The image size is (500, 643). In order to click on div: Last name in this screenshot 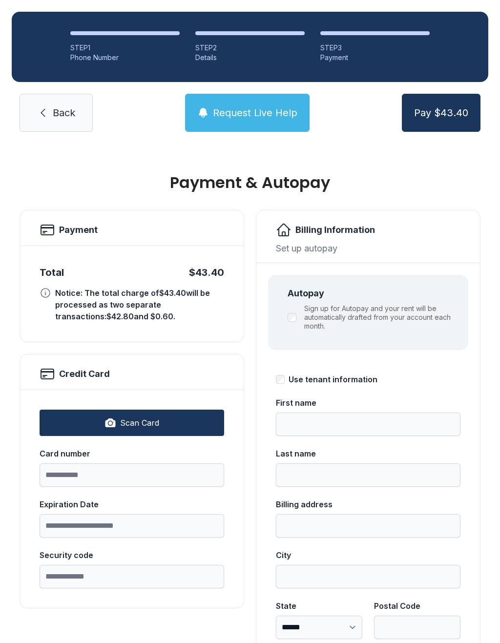, I will do `click(368, 454)`.